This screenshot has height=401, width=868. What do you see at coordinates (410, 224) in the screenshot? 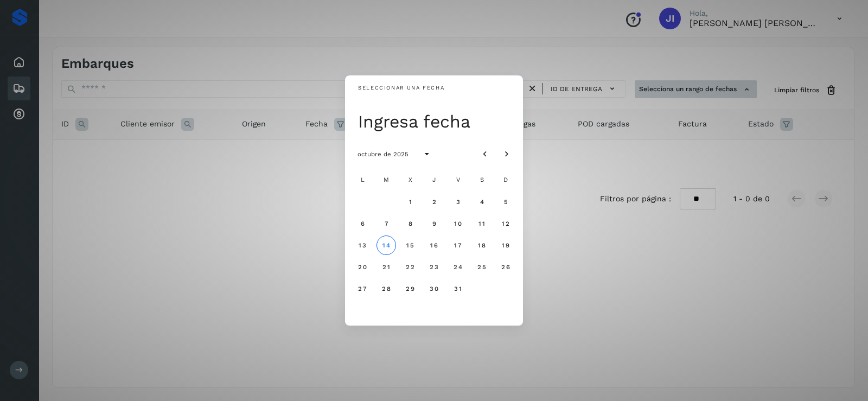
I see `span: 8` at bounding box center [410, 224].